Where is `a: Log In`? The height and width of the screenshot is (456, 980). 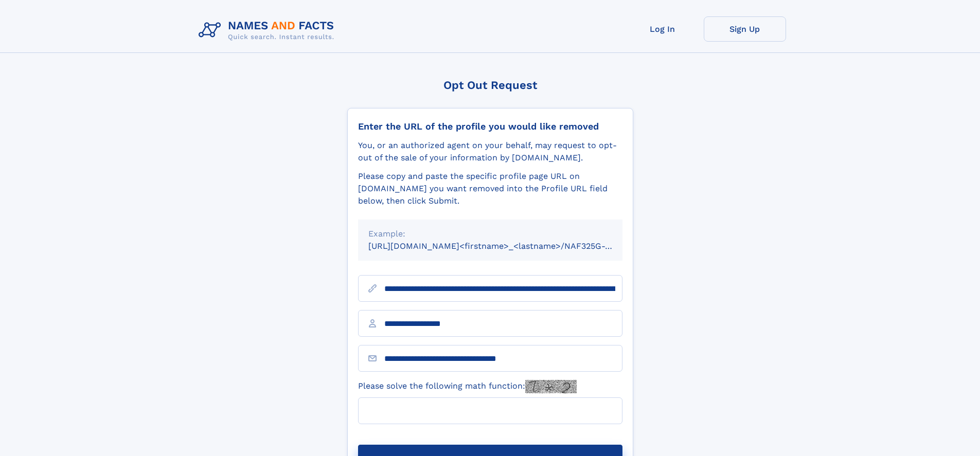 a: Log In is located at coordinates (663, 29).